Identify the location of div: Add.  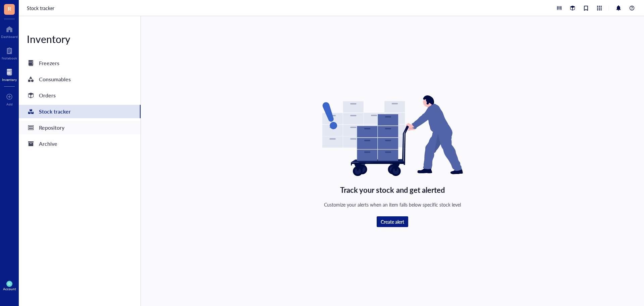
(9, 104).